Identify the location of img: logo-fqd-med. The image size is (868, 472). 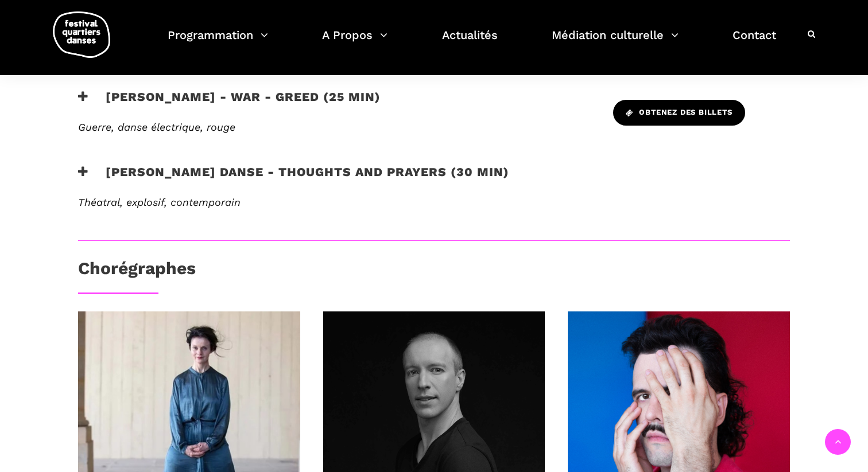
(82, 34).